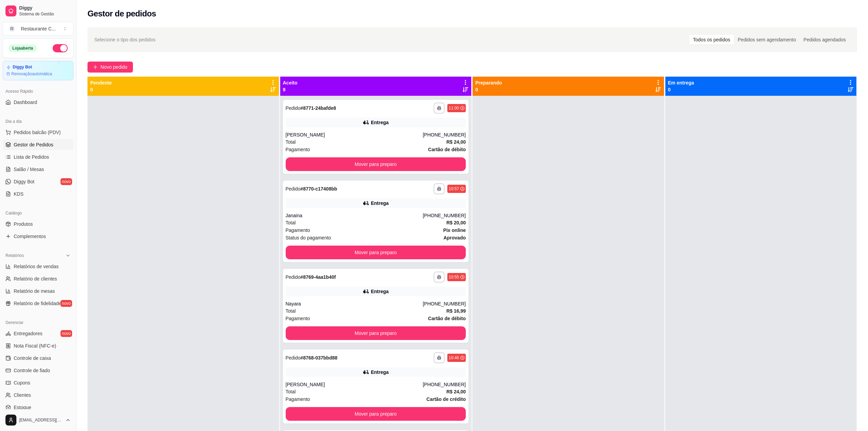  Describe the element at coordinates (15, 255) in the screenshot. I see `span: Relatórios` at that location.